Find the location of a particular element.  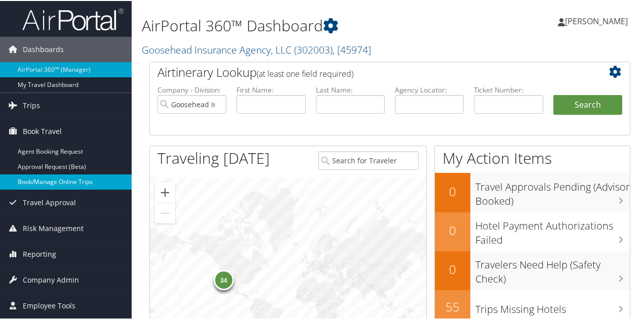

h3: Travel Approvals Pending (Advisor Booked) is located at coordinates (553, 191).